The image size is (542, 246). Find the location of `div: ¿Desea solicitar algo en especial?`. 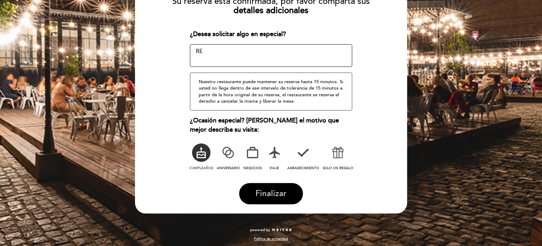

div: ¿Desea solicitar algo en especial? is located at coordinates (271, 34).